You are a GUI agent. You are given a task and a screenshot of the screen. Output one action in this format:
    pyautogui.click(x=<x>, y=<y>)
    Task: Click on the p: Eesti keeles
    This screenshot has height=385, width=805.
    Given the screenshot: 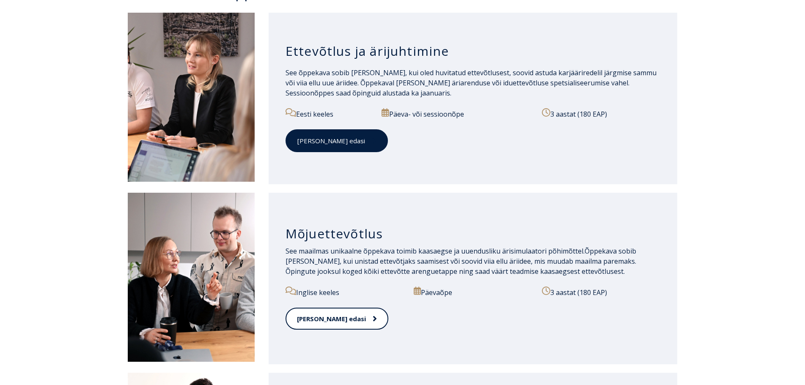 What is the action you would take?
    pyautogui.click(x=329, y=114)
    